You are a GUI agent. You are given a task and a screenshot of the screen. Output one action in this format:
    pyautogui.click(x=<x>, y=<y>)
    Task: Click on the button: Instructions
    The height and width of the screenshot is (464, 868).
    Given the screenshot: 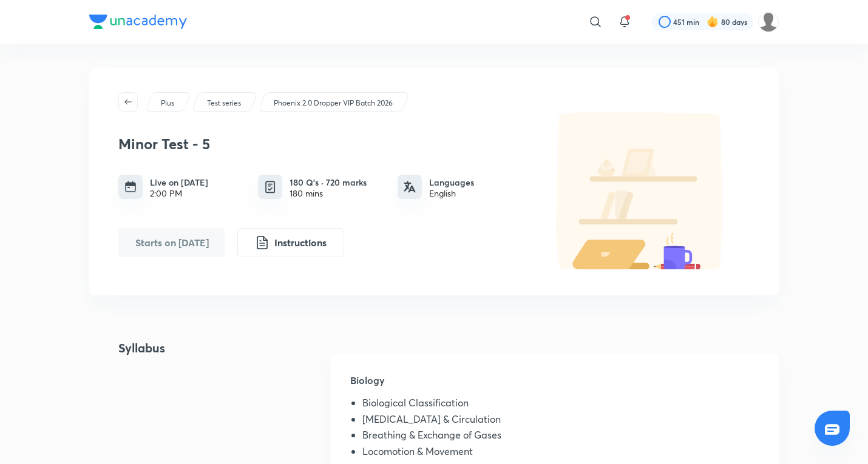 What is the action you would take?
    pyautogui.click(x=291, y=243)
    